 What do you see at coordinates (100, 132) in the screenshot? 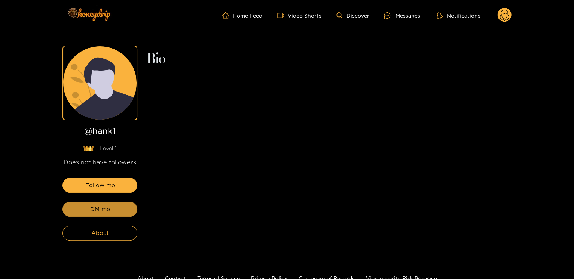
I see `h1: @ hank1` at bounding box center [100, 132].